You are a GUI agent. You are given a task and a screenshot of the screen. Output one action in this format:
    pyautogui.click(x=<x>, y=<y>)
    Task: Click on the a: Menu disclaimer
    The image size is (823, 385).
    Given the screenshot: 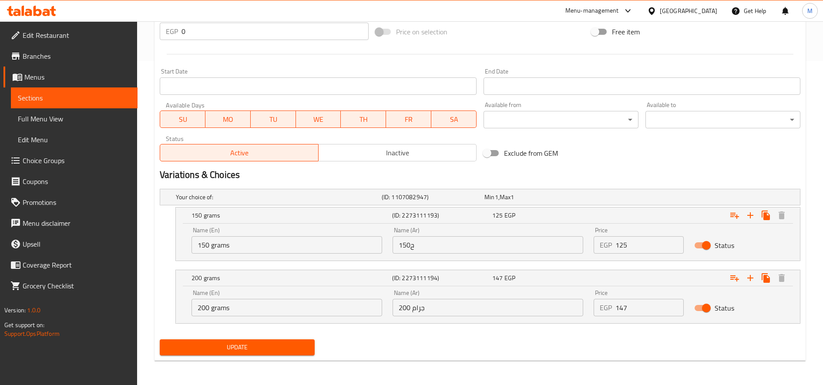 What is the action you would take?
    pyautogui.click(x=70, y=223)
    